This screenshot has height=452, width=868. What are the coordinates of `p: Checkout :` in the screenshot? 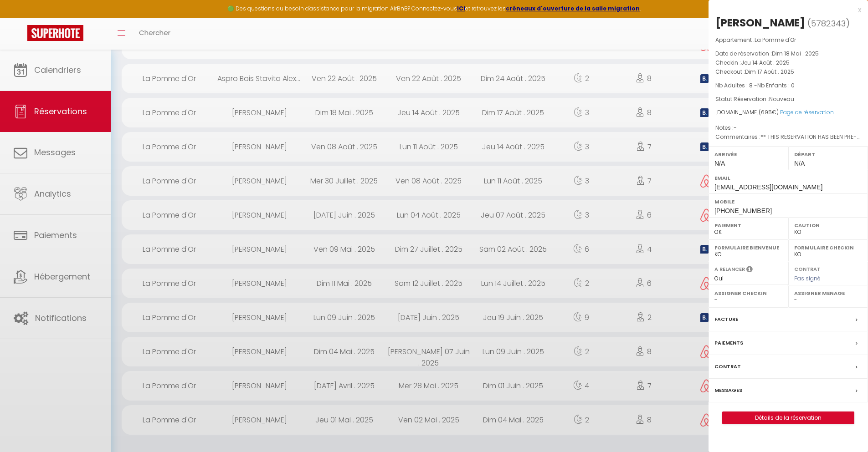 It's located at (789, 72).